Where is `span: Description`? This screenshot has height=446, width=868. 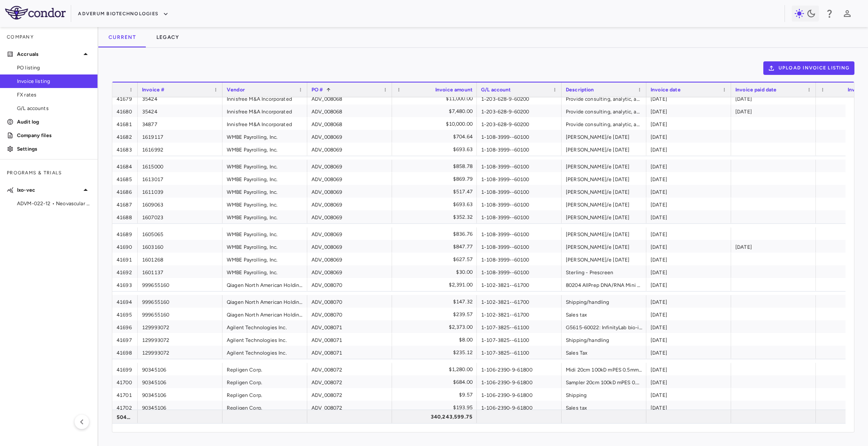 span: Description is located at coordinates (580, 89).